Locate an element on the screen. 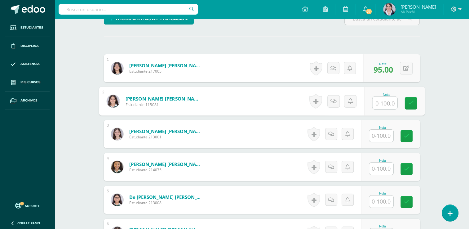 This screenshot has width=469, height=229. input: Busca un usuario... is located at coordinates (128, 9).